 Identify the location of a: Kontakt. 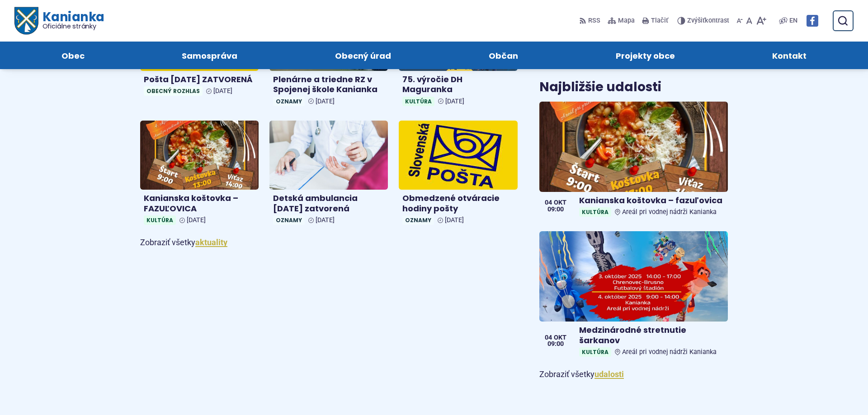
(789, 55).